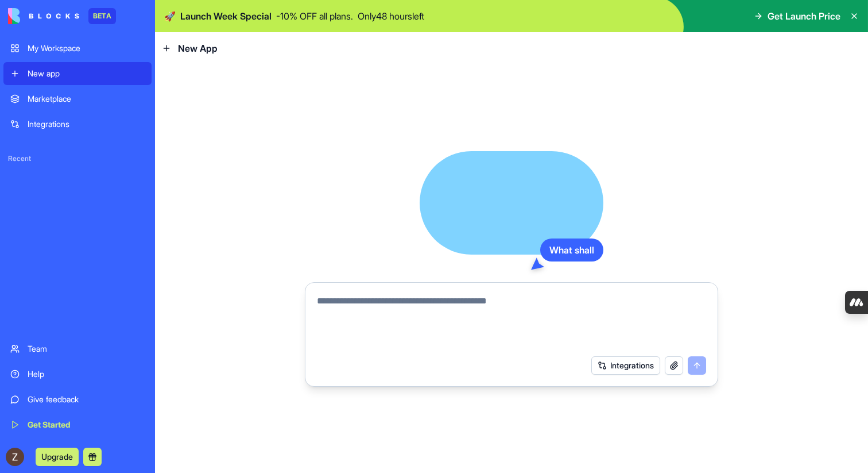 This screenshot has width=868, height=473. Describe the element at coordinates (78, 48) in the screenshot. I see `a: My Workspace` at that location.